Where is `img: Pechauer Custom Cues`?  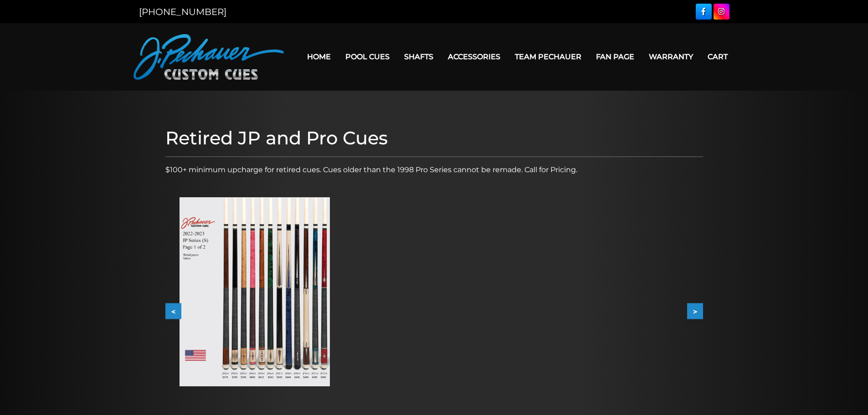
img: Pechauer Custom Cues is located at coordinates (209, 57).